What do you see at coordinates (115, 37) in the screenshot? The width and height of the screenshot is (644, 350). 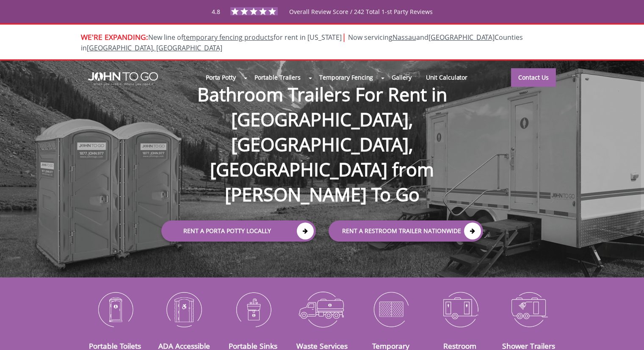 I see `span: WE'RE EXPANDING:` at bounding box center [115, 37].